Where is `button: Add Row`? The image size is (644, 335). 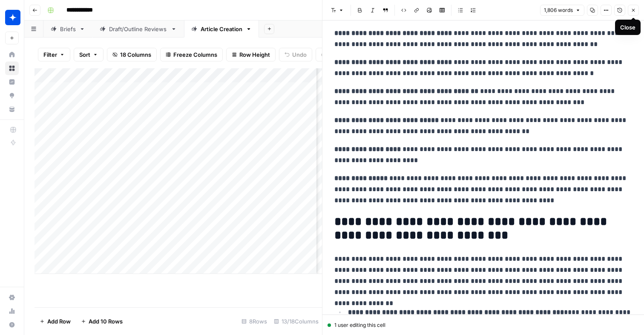
button: Add Row is located at coordinates (55, 321).